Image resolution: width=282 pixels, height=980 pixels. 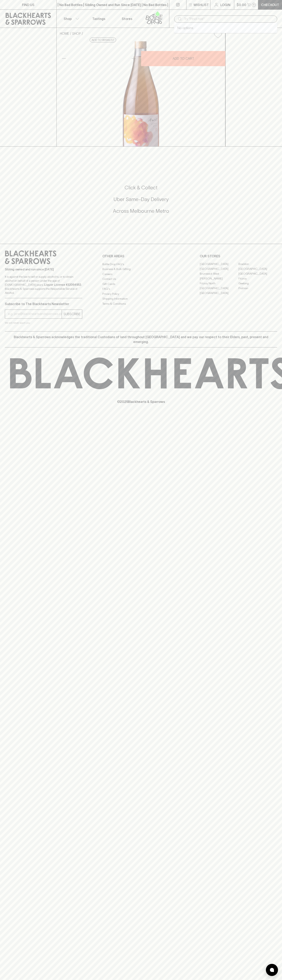 What do you see at coordinates (257, 264) in the screenshot?
I see `a: Braddon` at bounding box center [257, 264].